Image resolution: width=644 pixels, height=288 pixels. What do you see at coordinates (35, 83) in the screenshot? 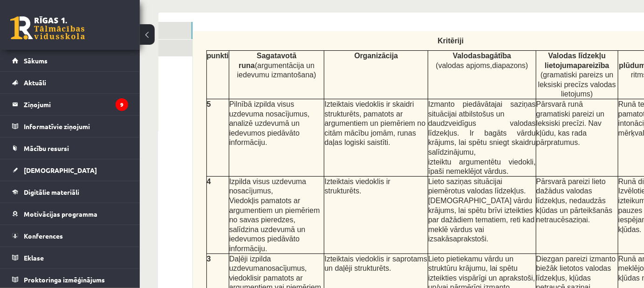
I see `span: Aktuāli` at bounding box center [35, 83].